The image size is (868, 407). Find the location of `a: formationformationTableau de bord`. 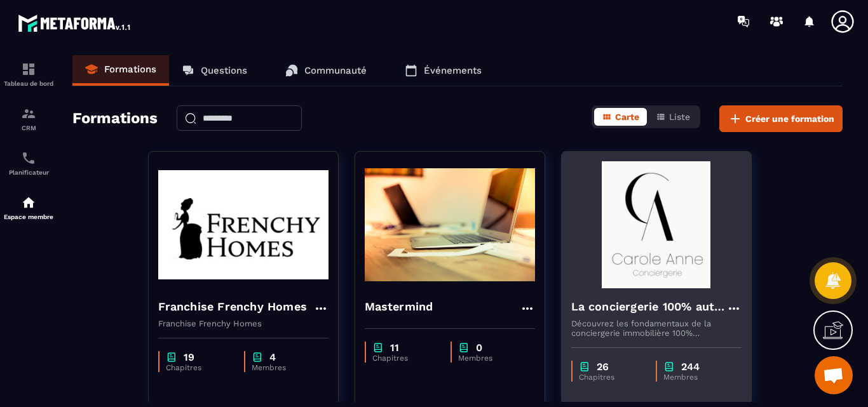

a: formationformationTableau de bord is located at coordinates (29, 74).